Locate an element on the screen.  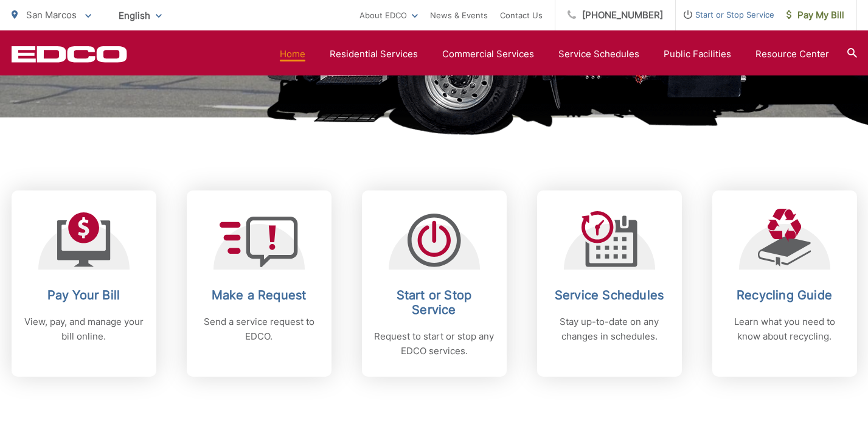
a: Residential Services is located at coordinates (373, 54).